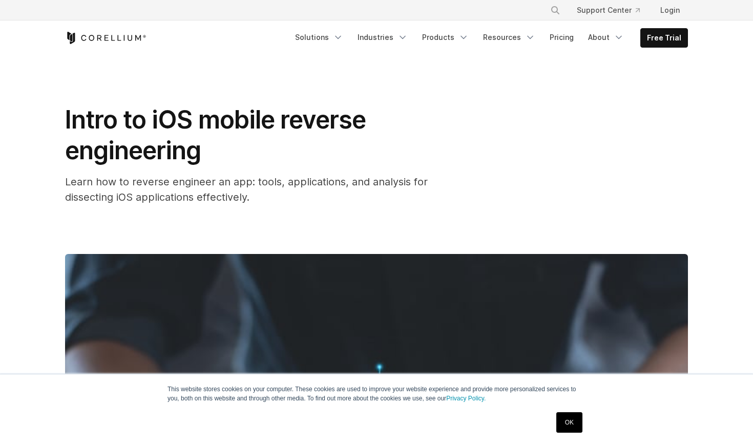 The height and width of the screenshot is (446, 753). Describe the element at coordinates (664, 38) in the screenshot. I see `a: Free Trial` at that location.